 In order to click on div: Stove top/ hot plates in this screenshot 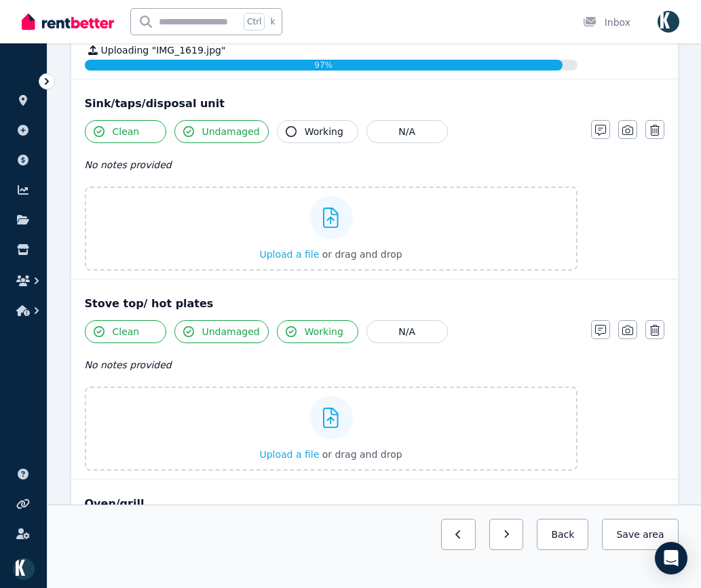, I will do `click(374, 304)`.